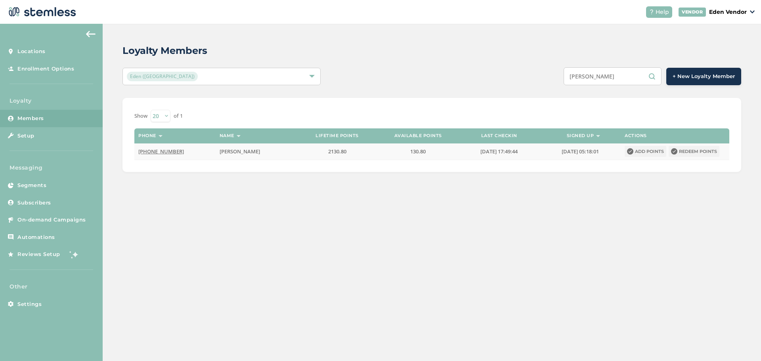 Image resolution: width=761 pixels, height=361 pixels. Describe the element at coordinates (741, 342) in the screenshot. I see `div: Chat Widget` at that location.